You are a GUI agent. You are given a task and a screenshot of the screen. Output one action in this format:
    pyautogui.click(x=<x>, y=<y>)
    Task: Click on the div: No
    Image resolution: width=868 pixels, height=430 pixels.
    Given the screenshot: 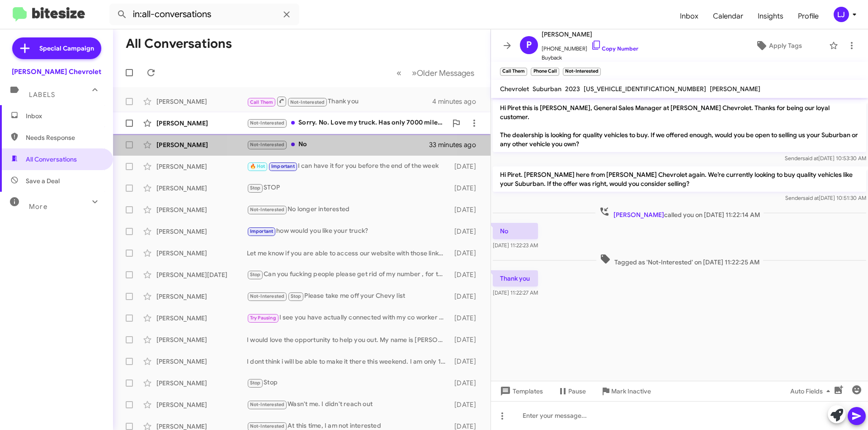 What is the action you would take?
    pyautogui.click(x=338, y=144)
    